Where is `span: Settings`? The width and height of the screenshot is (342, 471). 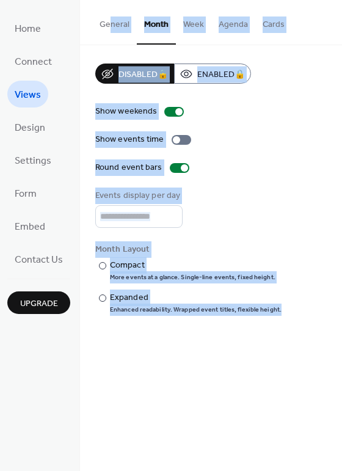
span: Settings is located at coordinates (33, 161).